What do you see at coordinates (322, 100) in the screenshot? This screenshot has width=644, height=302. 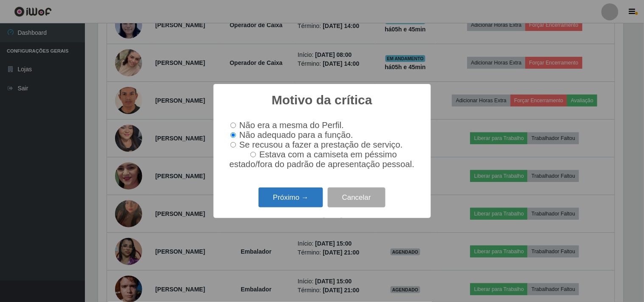 I see `h2: Motivo da crítica` at bounding box center [322, 100].